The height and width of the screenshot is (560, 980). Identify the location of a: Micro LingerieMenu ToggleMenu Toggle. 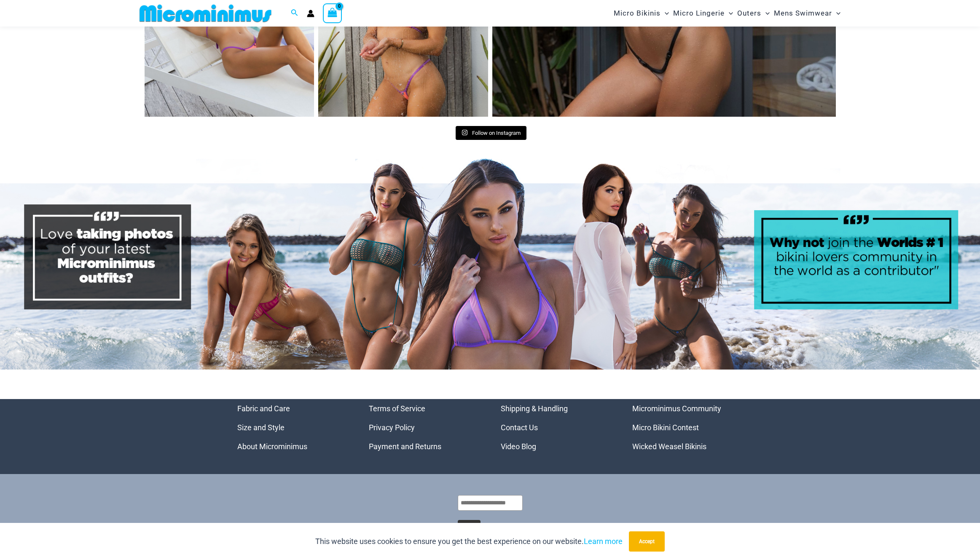
(703, 13).